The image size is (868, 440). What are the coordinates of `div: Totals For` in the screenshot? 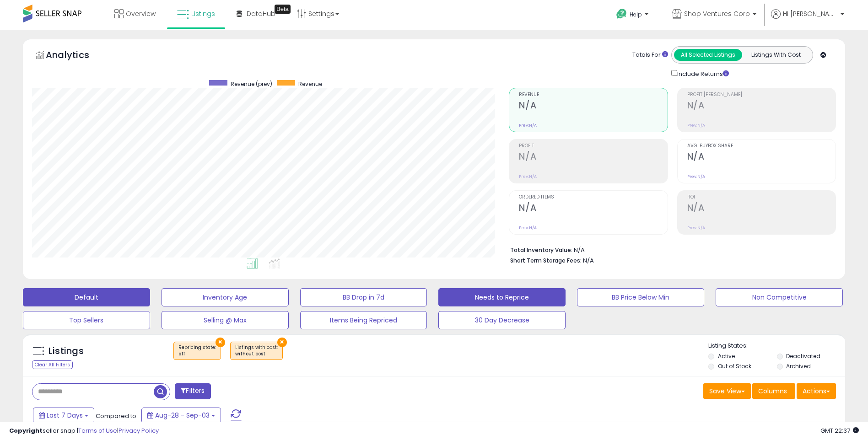 It's located at (651, 55).